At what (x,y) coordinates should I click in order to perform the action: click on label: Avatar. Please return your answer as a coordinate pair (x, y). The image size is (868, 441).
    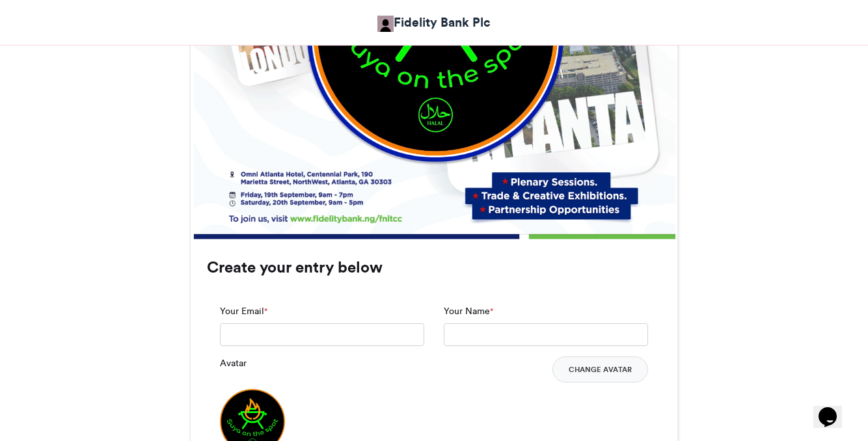
    Looking at the image, I should click on (233, 363).